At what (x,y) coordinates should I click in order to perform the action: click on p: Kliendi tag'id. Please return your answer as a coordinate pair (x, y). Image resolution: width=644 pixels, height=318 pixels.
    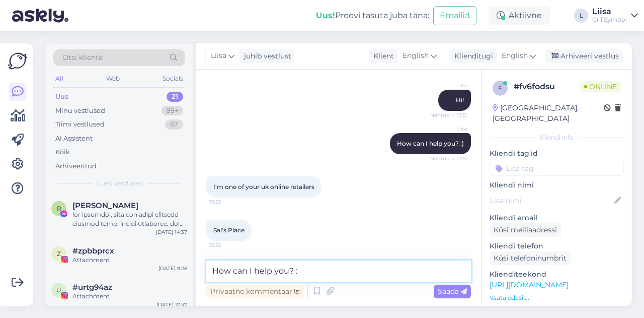
    Looking at the image, I should click on (557, 153).